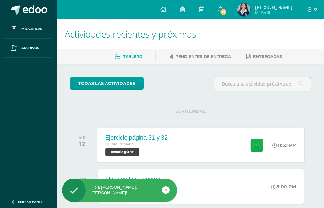 This screenshot has width=324, height=208. What do you see at coordinates (122, 152) in the screenshot?
I see `span: Tecnología 'B'` at bounding box center [122, 152].